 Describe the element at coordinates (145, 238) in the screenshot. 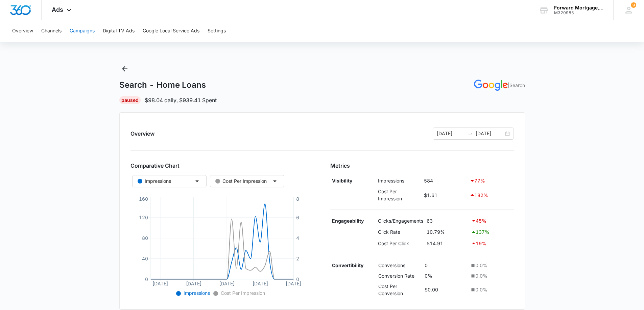

I see `tspan: 80` at that location.